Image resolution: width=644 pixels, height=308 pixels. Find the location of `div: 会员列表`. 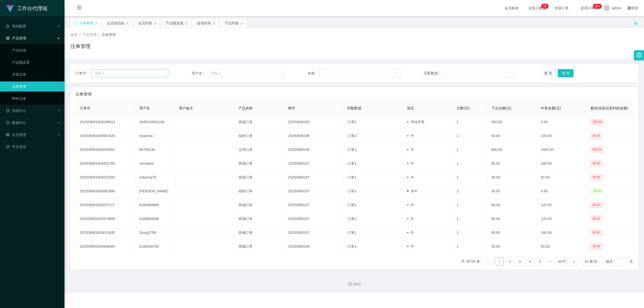

div: 会员列表 is located at coordinates (145, 23).